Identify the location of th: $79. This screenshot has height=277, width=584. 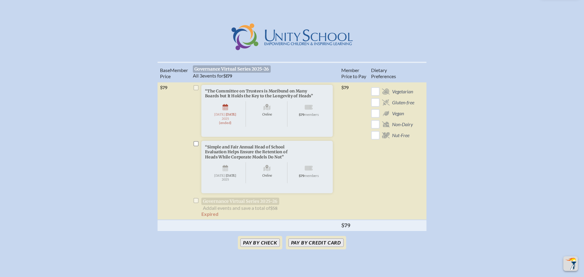
(354, 225).